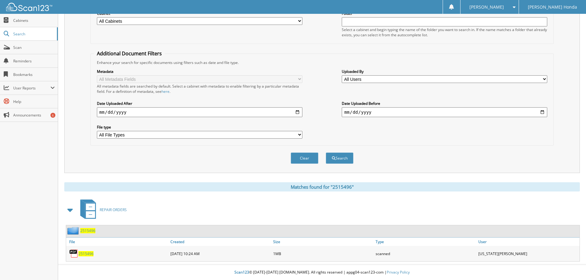  What do you see at coordinates (34, 34) in the screenshot?
I see `span: Search` at bounding box center [34, 34].